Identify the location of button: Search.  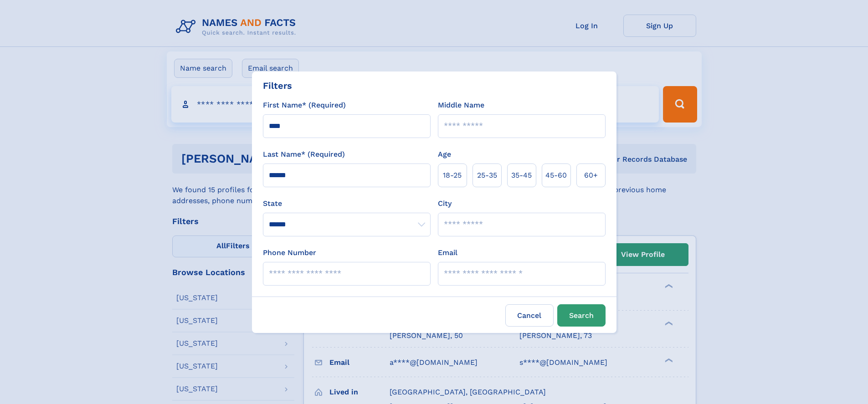
(581, 315).